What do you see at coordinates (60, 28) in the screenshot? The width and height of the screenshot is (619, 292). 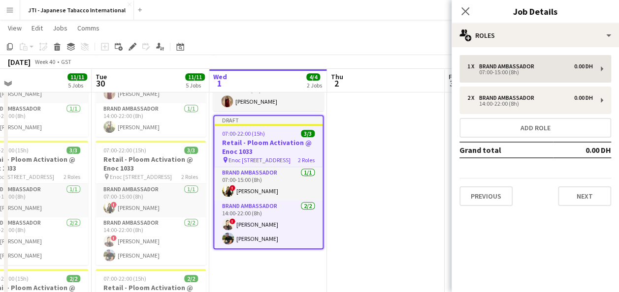 I see `a: Jobs` at bounding box center [60, 28].